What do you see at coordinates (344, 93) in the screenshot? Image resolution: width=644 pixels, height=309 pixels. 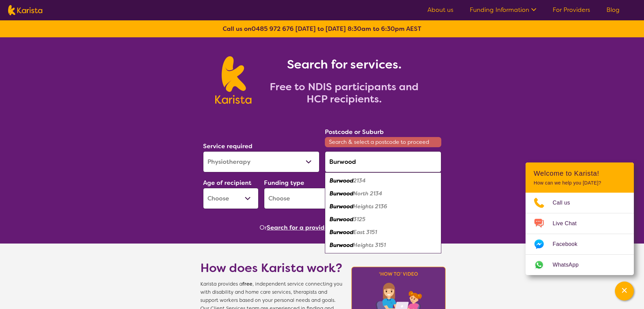 I see `h2: Free to NDIS participants and HCP recipients.` at bounding box center [344, 93].